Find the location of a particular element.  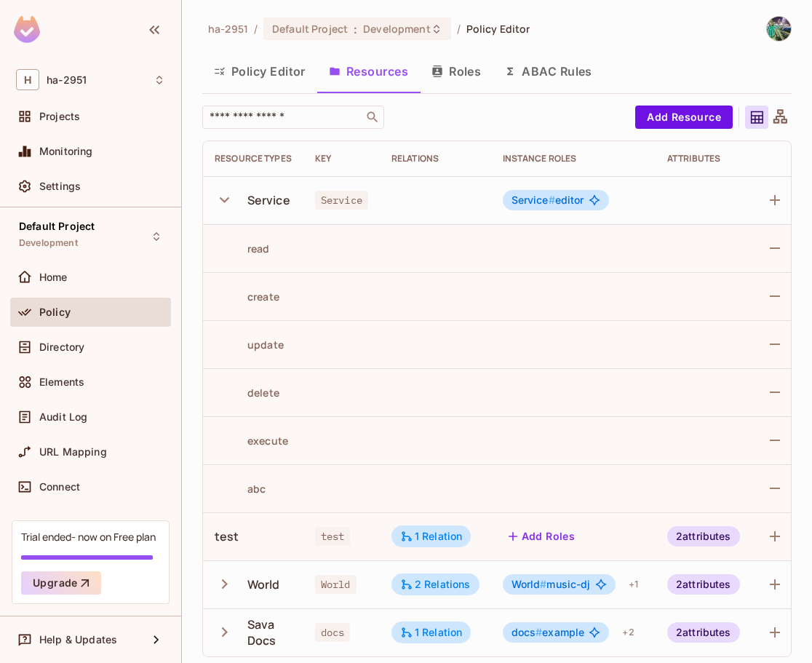

span: URL Mapping is located at coordinates (73, 452).